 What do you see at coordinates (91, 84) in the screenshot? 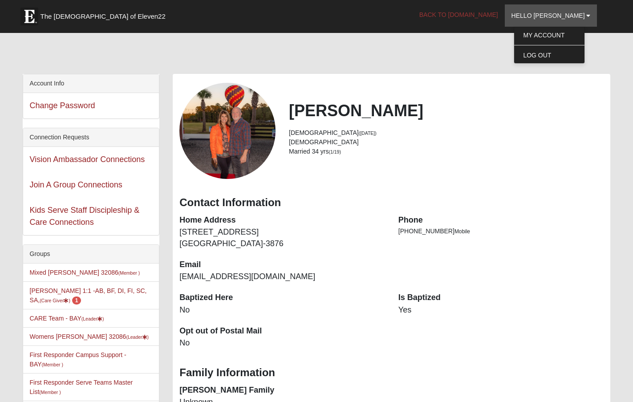
I see `div: Account Info` at bounding box center [91, 84].